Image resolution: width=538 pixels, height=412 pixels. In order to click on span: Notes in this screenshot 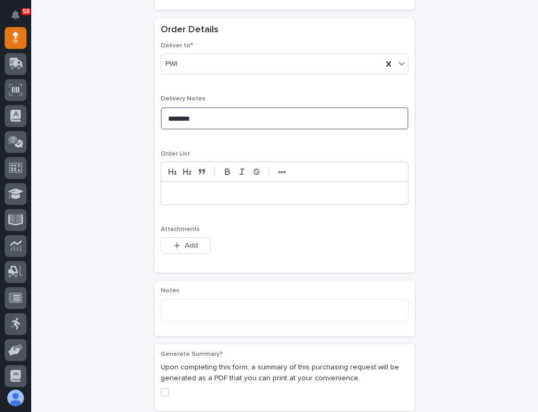, I will do `click(170, 291)`.